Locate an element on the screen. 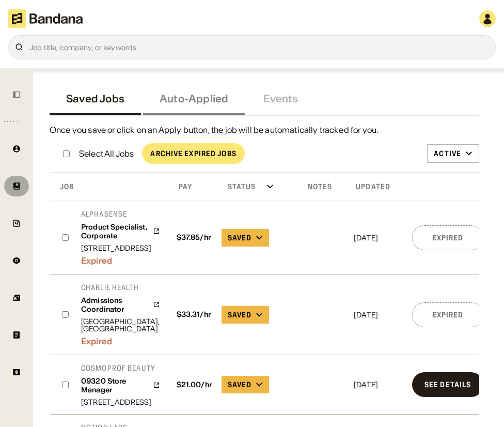 The height and width of the screenshot is (427, 504). img: Bandana logotype is located at coordinates (45, 18).